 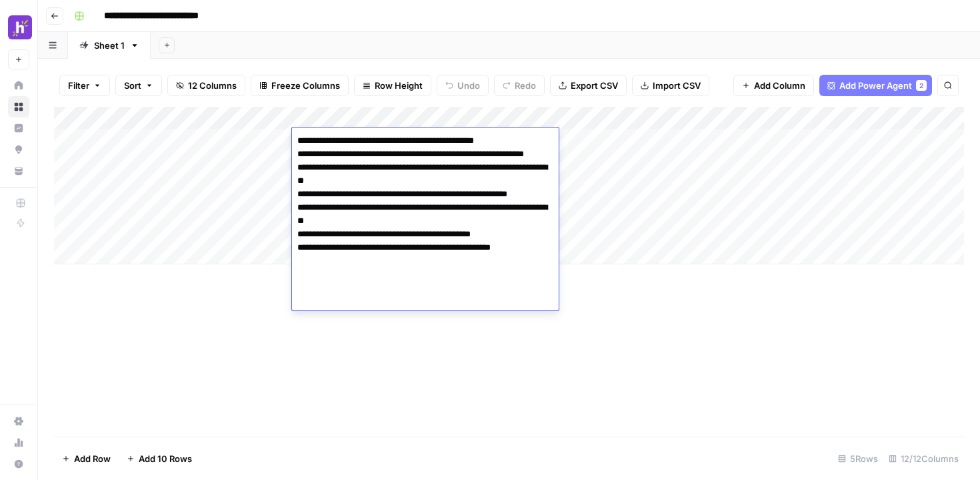 I want to click on span: Redo, so click(x=526, y=85).